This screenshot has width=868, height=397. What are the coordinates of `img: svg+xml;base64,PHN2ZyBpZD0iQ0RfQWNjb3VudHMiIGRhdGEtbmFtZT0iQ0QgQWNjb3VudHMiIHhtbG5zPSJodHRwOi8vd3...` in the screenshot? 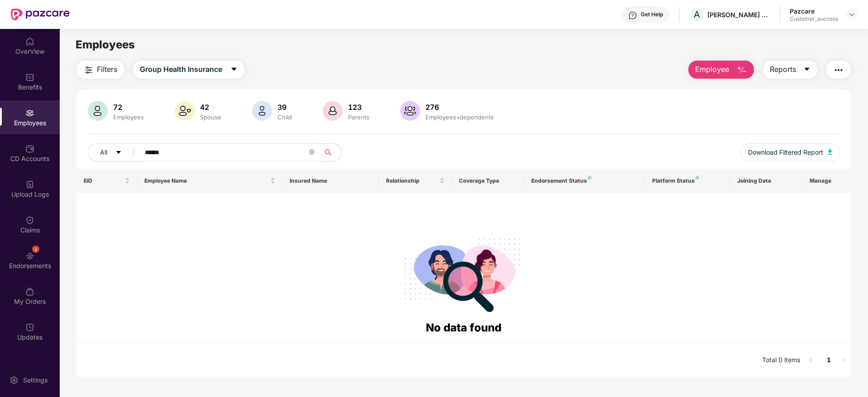 It's located at (30, 149).